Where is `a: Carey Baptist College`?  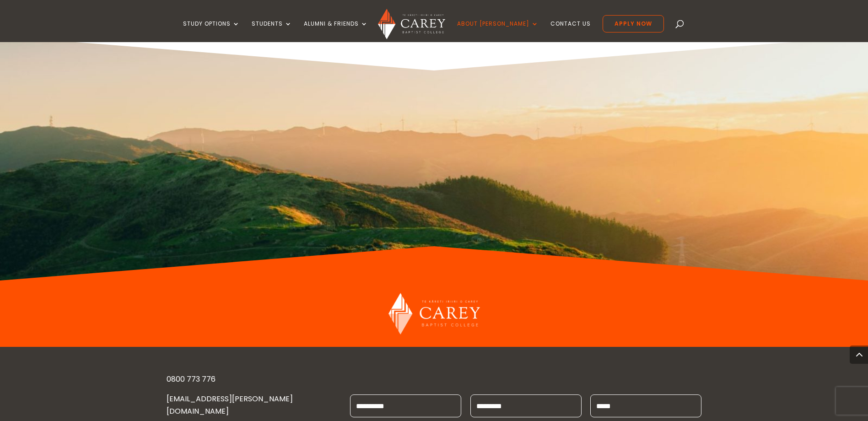
a: Carey Baptist College is located at coordinates (434, 332).